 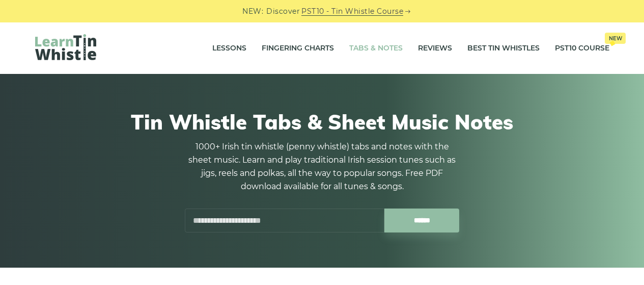 What do you see at coordinates (503, 48) in the screenshot?
I see `a: Best Tin Whistles` at bounding box center [503, 48].